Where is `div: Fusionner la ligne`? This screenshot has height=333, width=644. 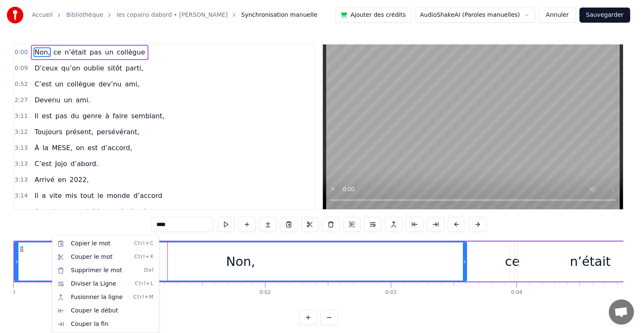
div: Fusionner la ligne is located at coordinates (106, 298).